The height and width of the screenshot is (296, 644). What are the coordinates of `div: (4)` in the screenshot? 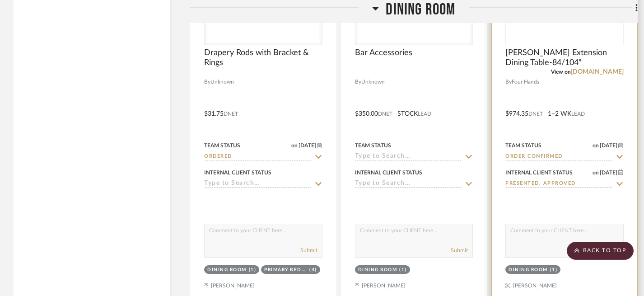 It's located at (313, 270).